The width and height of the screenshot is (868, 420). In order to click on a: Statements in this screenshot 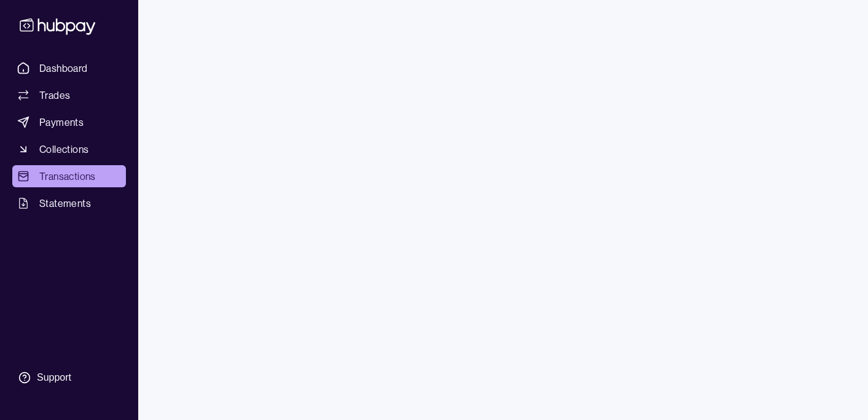, I will do `click(69, 203)`.